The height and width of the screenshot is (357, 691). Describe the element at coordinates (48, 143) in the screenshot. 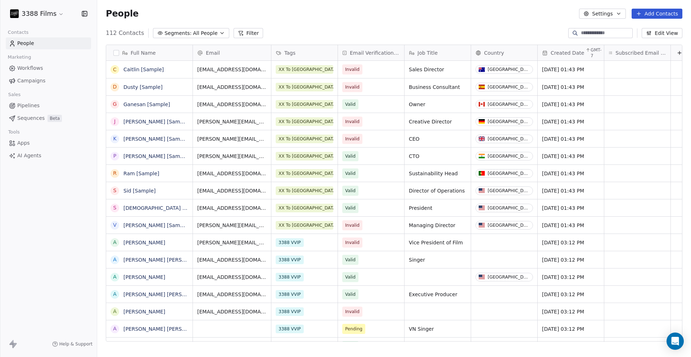

I see `a: Apps` at that location.